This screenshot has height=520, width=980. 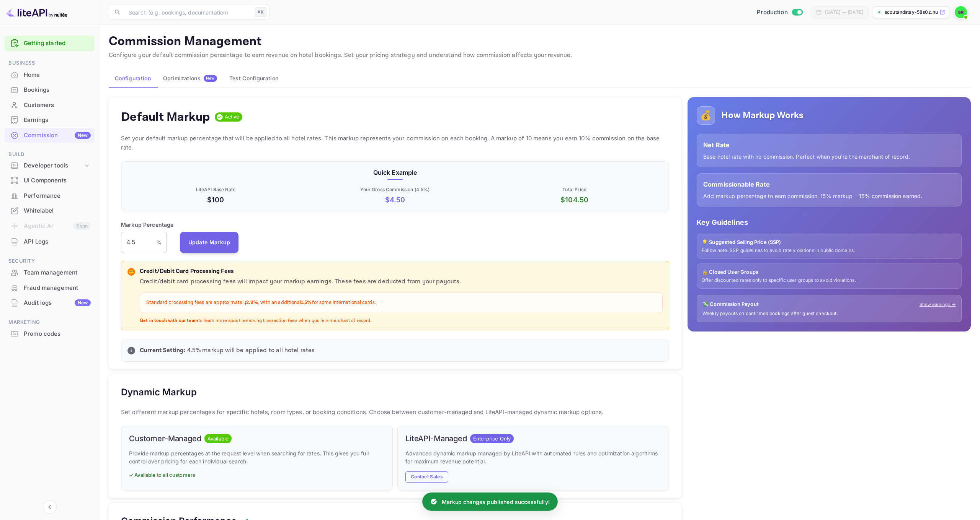 I want to click on p: Markup changes published successfully!, so click(x=495, y=502).